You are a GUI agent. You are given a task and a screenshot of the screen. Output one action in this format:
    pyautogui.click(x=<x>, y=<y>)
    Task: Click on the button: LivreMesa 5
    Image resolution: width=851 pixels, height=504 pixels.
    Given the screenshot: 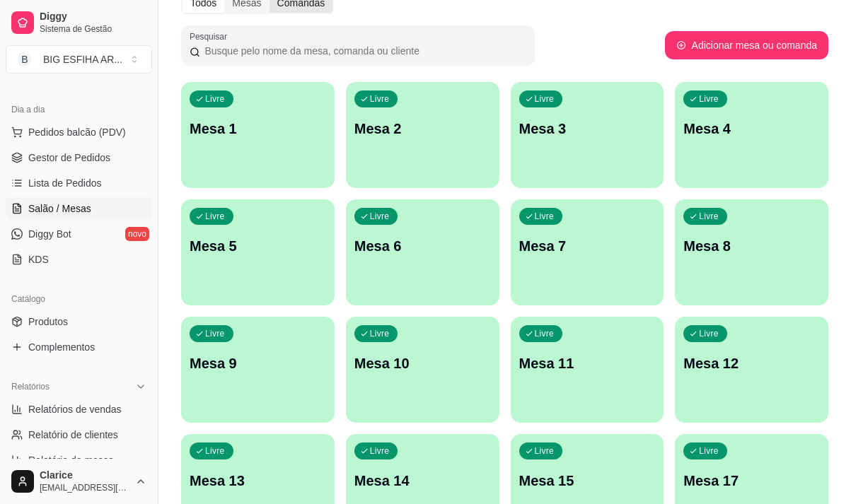 What is the action you would take?
    pyautogui.click(x=258, y=252)
    